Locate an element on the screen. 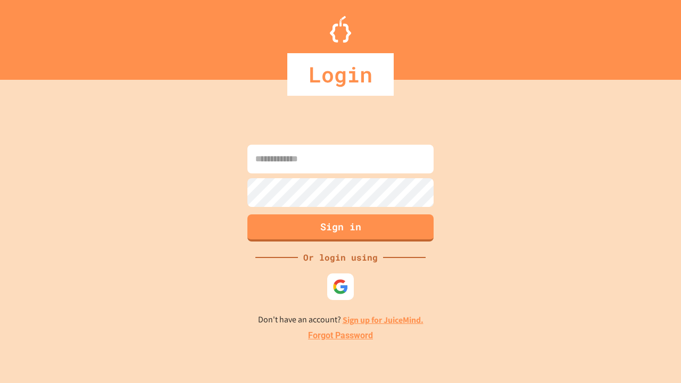 Image resolution: width=681 pixels, height=383 pixels. p: Don't have an account? is located at coordinates (341, 320).